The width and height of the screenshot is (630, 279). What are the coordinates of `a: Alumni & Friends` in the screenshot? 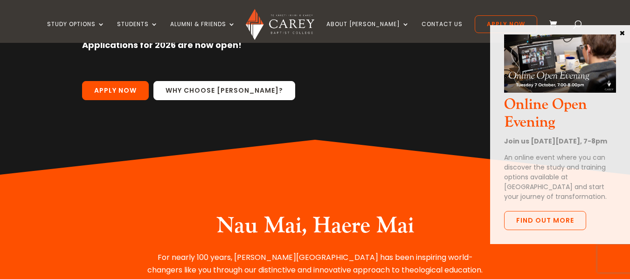 It's located at (203, 32).